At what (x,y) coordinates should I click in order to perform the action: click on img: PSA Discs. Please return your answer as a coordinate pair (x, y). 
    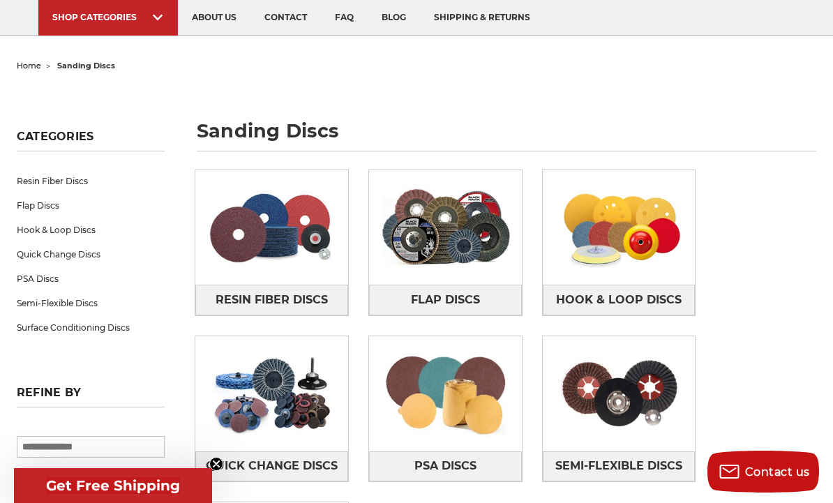
    Looking at the image, I should click on (445, 393).